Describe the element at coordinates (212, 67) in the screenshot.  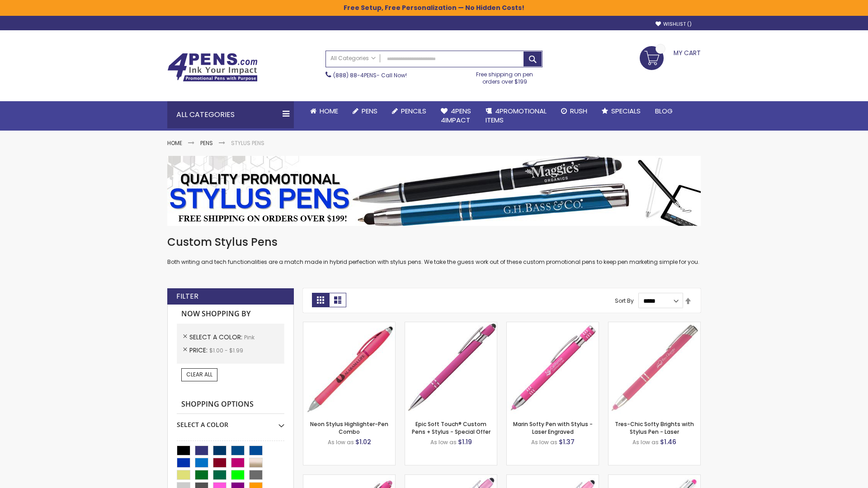
I see `img: 4Pens Custom Pens and Promotional Products` at that location.